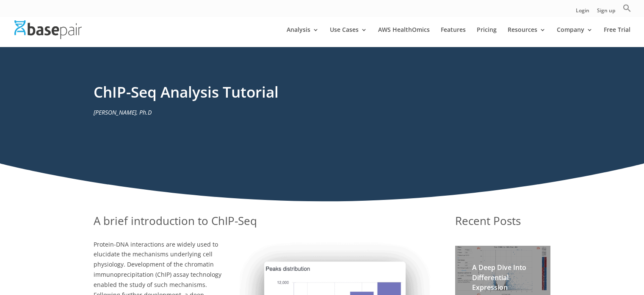  What do you see at coordinates (627, 10) in the screenshot?
I see `a: Search Icon Link` at bounding box center [627, 10].